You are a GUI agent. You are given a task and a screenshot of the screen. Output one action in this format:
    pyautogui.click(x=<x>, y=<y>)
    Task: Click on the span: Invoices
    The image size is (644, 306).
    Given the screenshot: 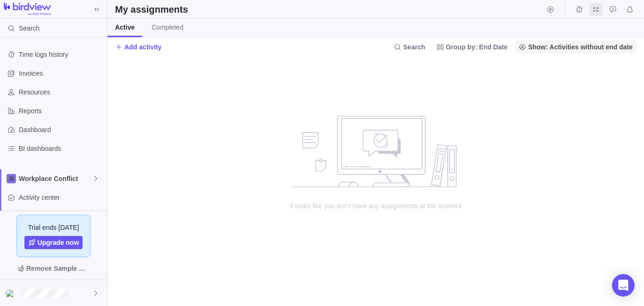 What is the action you would take?
    pyautogui.click(x=61, y=74)
    